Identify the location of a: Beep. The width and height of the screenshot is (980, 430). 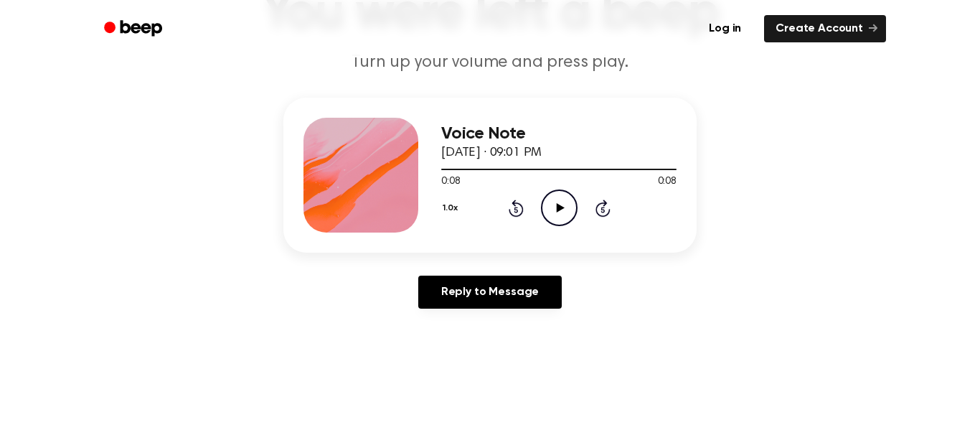
(134, 29).